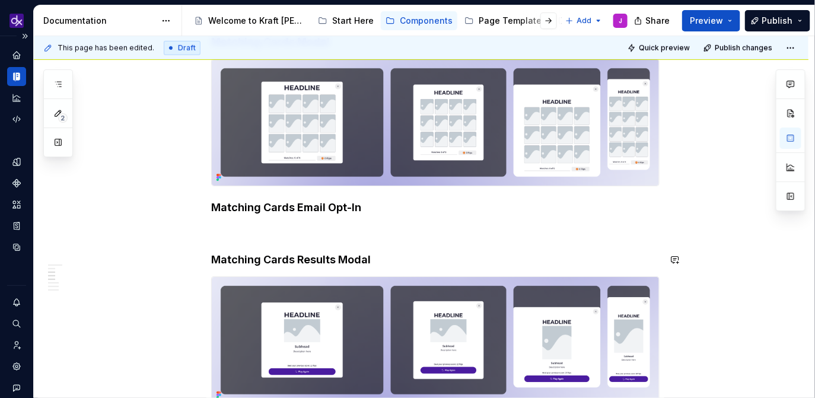 The height and width of the screenshot is (398, 815). Describe the element at coordinates (374, 21) in the screenshot. I see `div: Page tree` at that location.